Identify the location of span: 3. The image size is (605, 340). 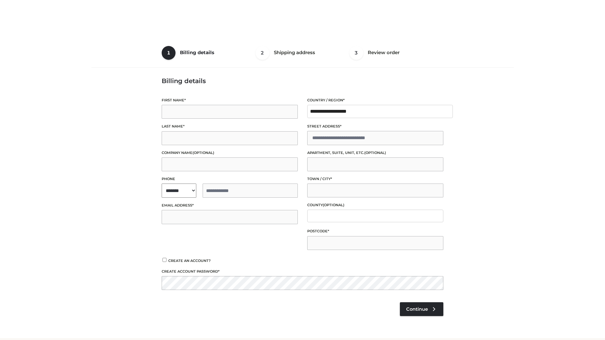
(356, 53).